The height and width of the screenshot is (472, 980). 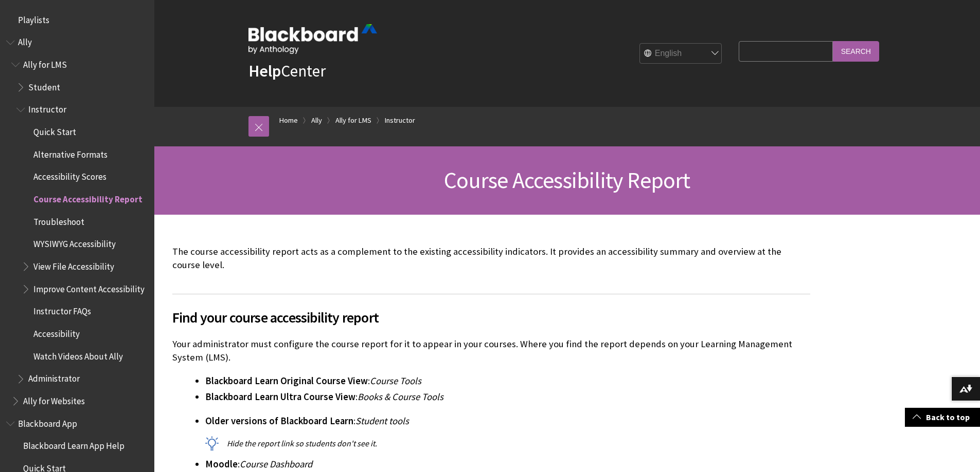 What do you see at coordinates (491, 258) in the screenshot?
I see `p: The course accessibility report acts as a complement to the existing accessibility indicators. It...` at bounding box center [491, 258].